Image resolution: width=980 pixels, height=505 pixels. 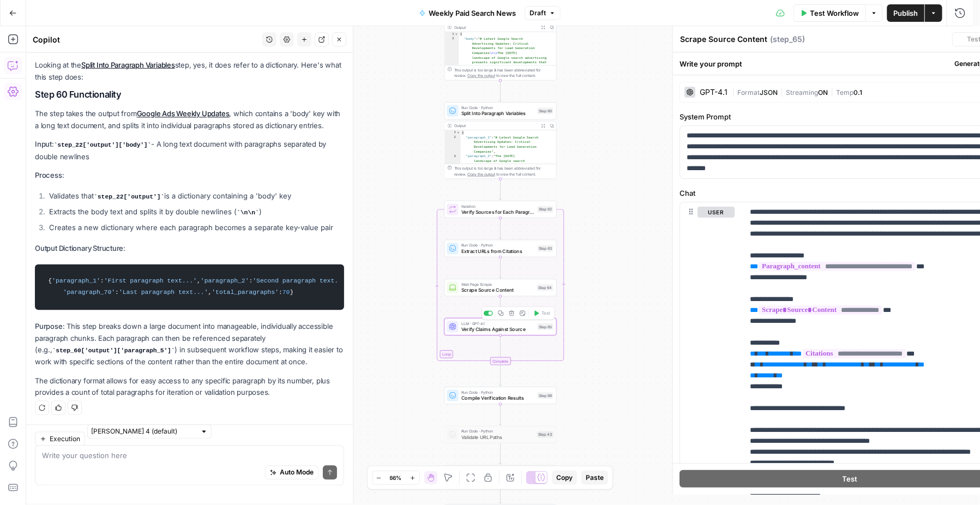 What do you see at coordinates (545, 395) in the screenshot?
I see `div: Step 66` at bounding box center [545, 395].